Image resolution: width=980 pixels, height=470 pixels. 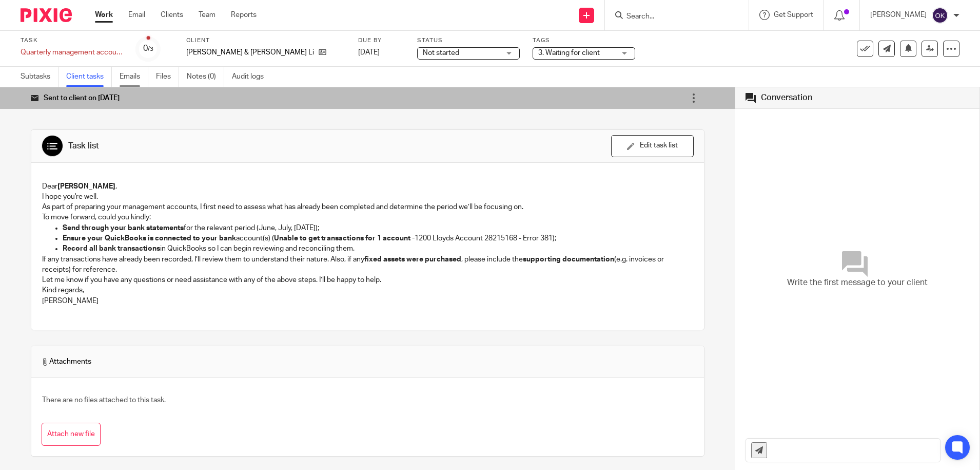 What do you see at coordinates (367, 197) in the screenshot?
I see `p: I hope you're well.` at bounding box center [367, 197].